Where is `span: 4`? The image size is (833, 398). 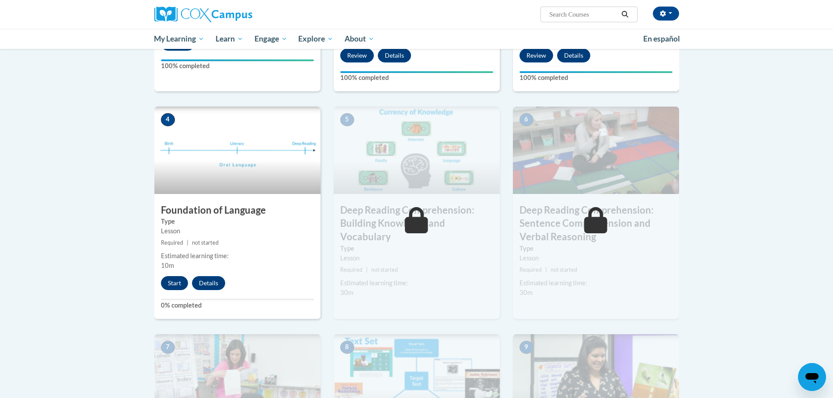 span: 4 is located at coordinates (168, 120).